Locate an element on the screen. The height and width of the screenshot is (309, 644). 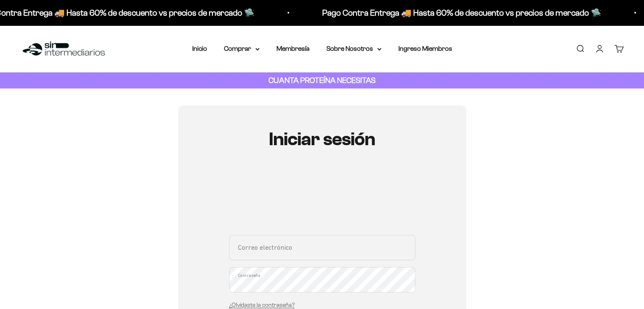
a: Membresía is located at coordinates (293, 48).